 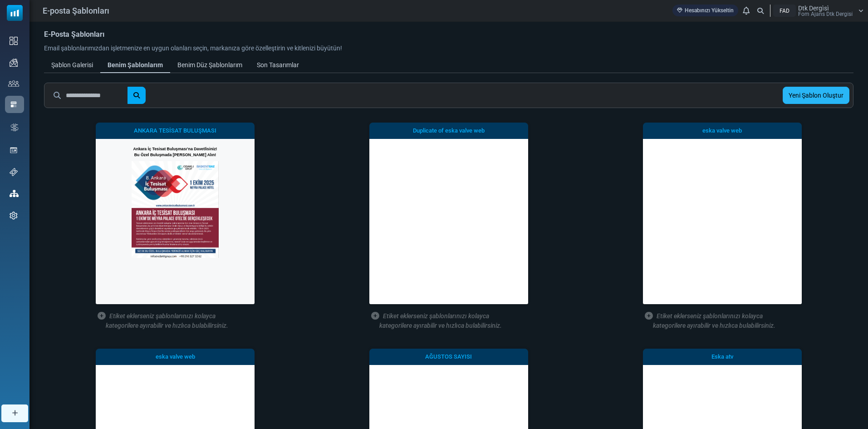 What do you see at coordinates (72, 65) in the screenshot?
I see `div: Şablon Galerisi` at bounding box center [72, 65].